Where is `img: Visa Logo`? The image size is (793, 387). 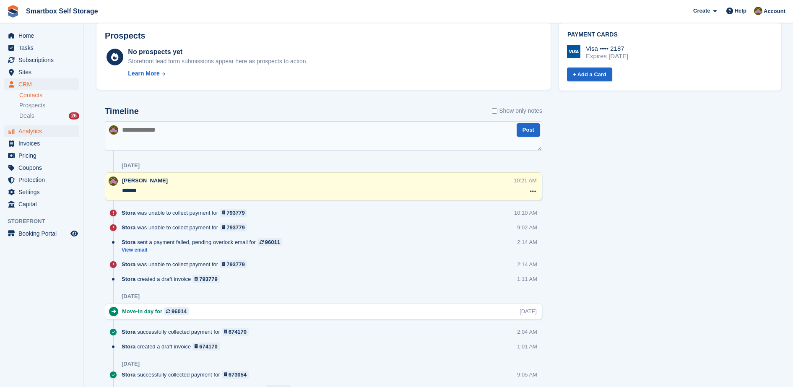 img: Visa Logo is located at coordinates (574, 52).